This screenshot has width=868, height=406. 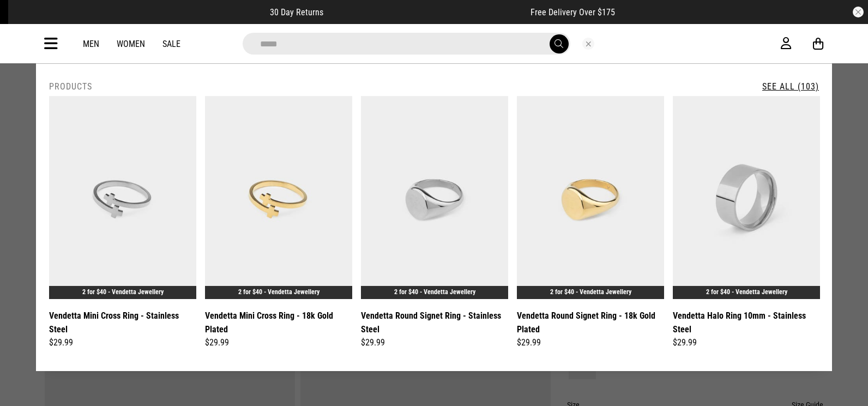 What do you see at coordinates (123, 322) in the screenshot?
I see `a: Vendetta Mini Cross Ring - Stainless Steel` at bounding box center [123, 322].